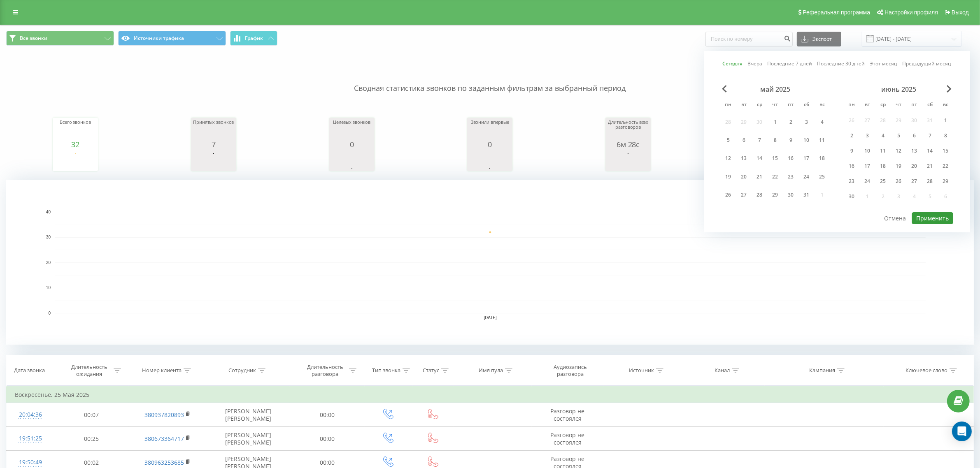 The image size is (980, 468). I want to click on div: 17, so click(806, 158).